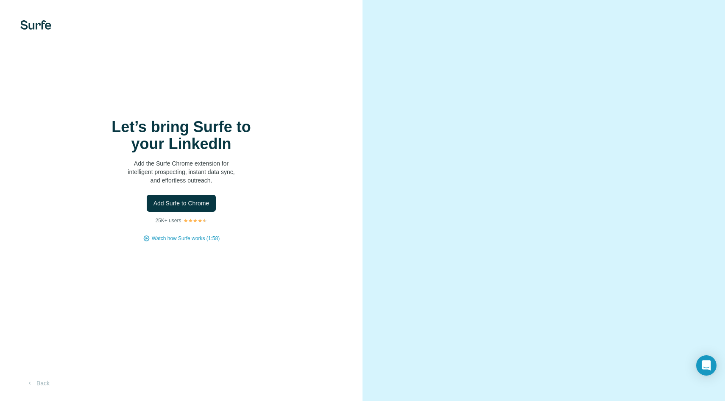 Image resolution: width=725 pixels, height=401 pixels. Describe the element at coordinates (181, 136) in the screenshot. I see `h1: Let’s bring Surfe to your LinkedIn` at that location.